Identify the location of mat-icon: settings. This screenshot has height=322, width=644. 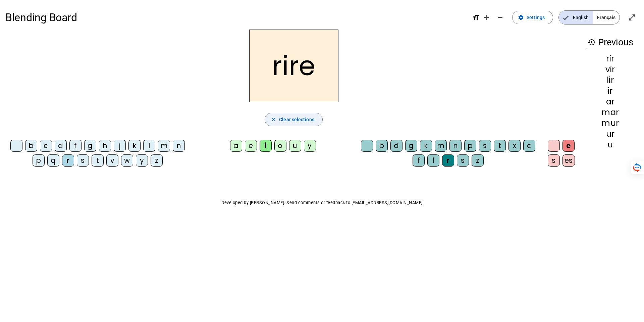
(521, 17).